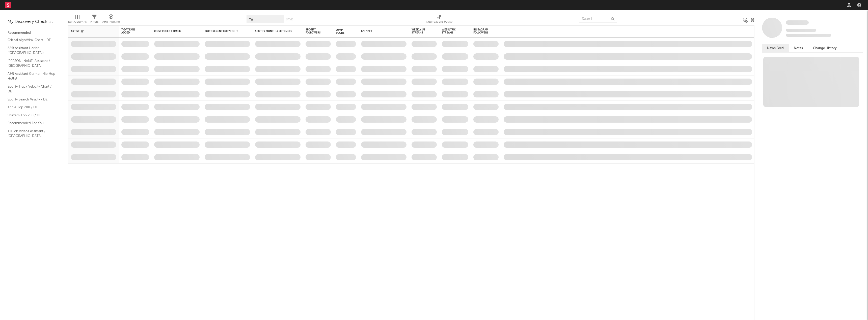 The image size is (868, 320). Describe the element at coordinates (798, 48) in the screenshot. I see `button: Notes` at that location.